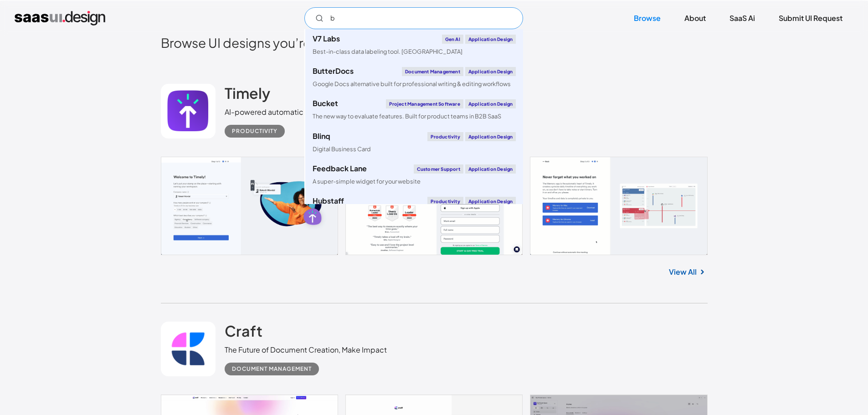 The image size is (868, 415). Describe the element at coordinates (414, 77) in the screenshot. I see `a: ButterDocsDocument ManagementApplication DesignGoogle Docs alternative built for professional wri...` at that location.